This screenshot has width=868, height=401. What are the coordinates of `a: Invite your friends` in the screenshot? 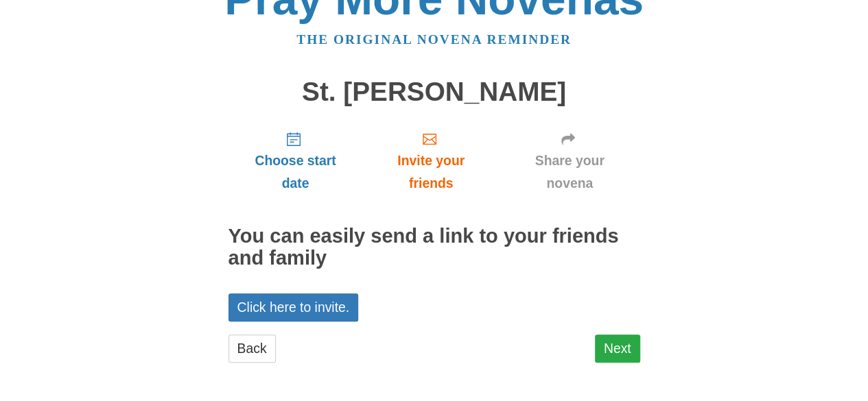 It's located at (430, 161).